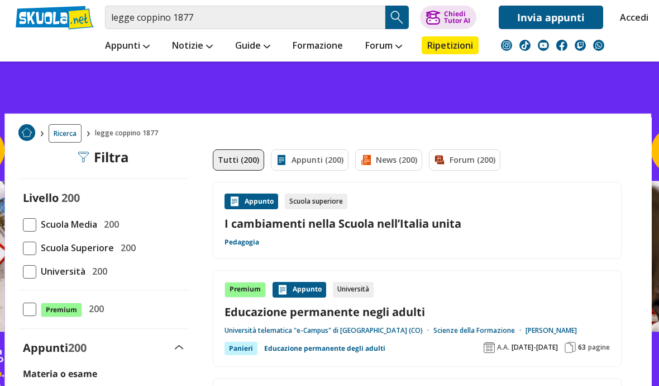  Describe the element at coordinates (316, 201) in the screenshot. I see `div: Scuola superiore` at that location.